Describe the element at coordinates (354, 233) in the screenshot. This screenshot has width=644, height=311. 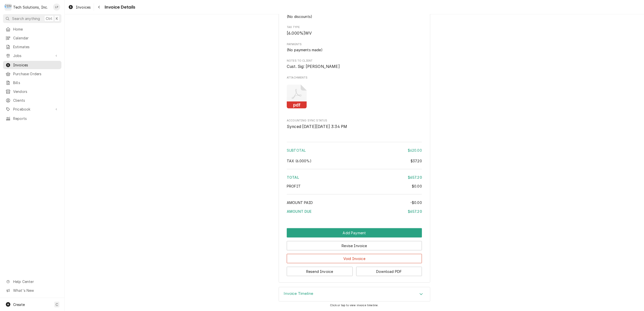
I see `button: Add Payment` at that location.